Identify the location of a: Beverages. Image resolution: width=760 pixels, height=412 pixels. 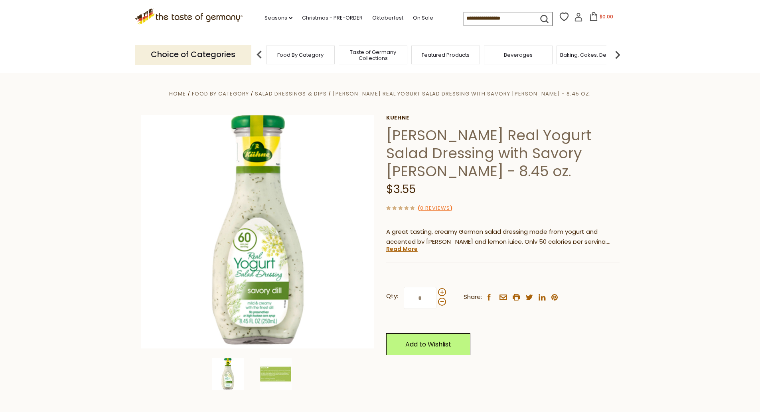
(519, 55).